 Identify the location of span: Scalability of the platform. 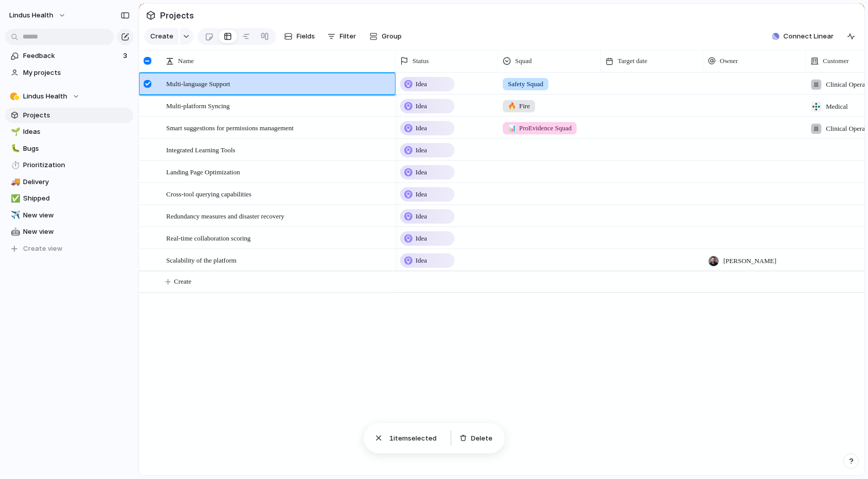
(201, 260).